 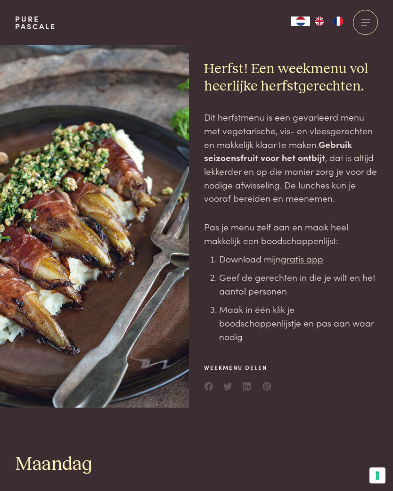 I want to click on span: Weekmenu delen, so click(x=238, y=367).